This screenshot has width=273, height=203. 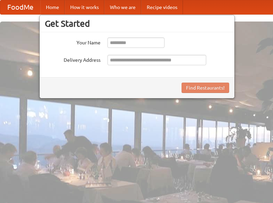 I want to click on label: Delivery Address, so click(x=73, y=59).